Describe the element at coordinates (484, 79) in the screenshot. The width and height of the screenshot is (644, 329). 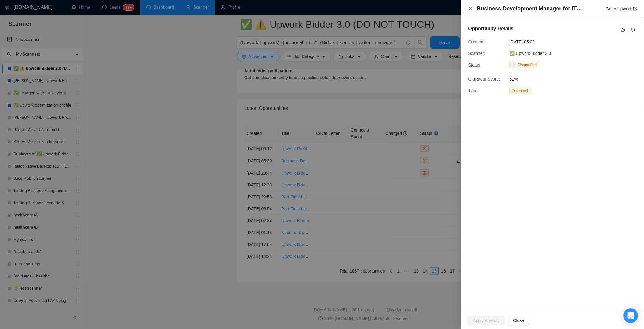
I see `span: GigRadar Score:` at that location.